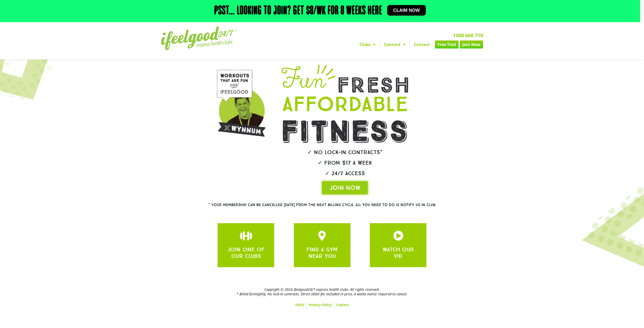 The height and width of the screenshot is (328, 644). What do you see at coordinates (345, 188) in the screenshot?
I see `span: JOIN NOW` at bounding box center [345, 188].